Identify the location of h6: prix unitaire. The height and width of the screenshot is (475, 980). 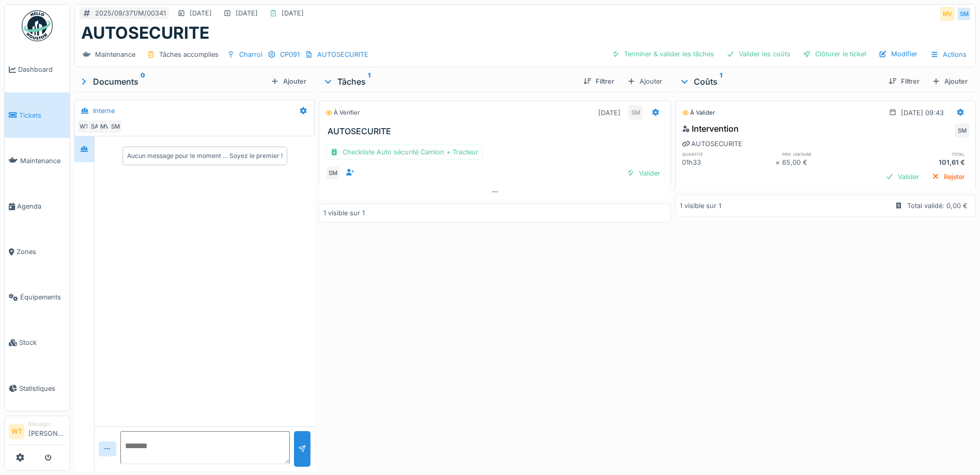
(829, 154).